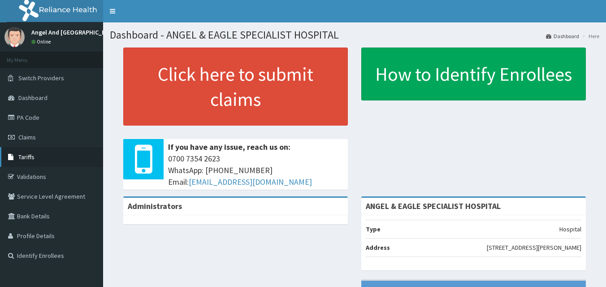 The image size is (606, 287). Describe the element at coordinates (570, 229) in the screenshot. I see `p: Hospital` at that location.